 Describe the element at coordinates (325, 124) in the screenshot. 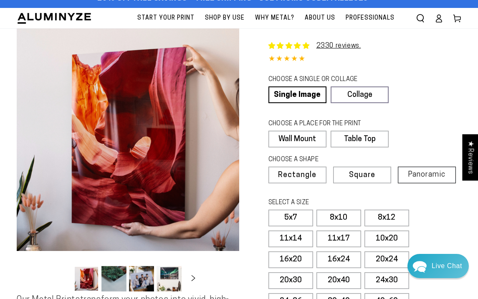

I see `legend: CHOOSE A PLACE FOR THE PRINT` at that location.